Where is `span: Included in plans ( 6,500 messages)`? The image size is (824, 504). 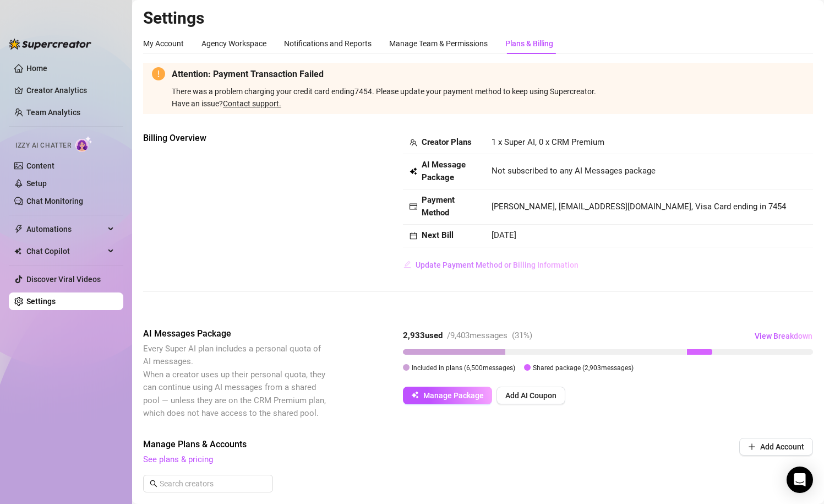 span: Included in plans ( 6,500 messages) is located at coordinates (464, 368).